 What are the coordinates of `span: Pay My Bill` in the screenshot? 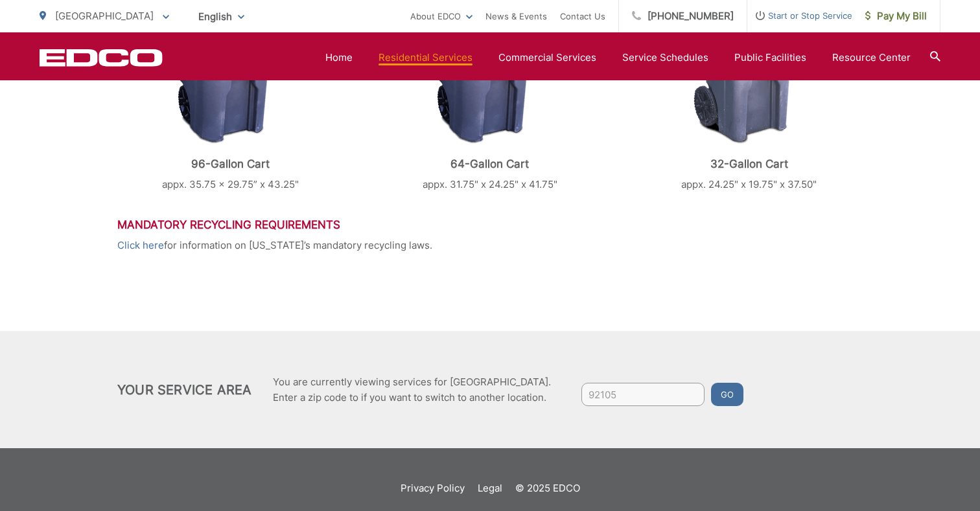 It's located at (896, 16).